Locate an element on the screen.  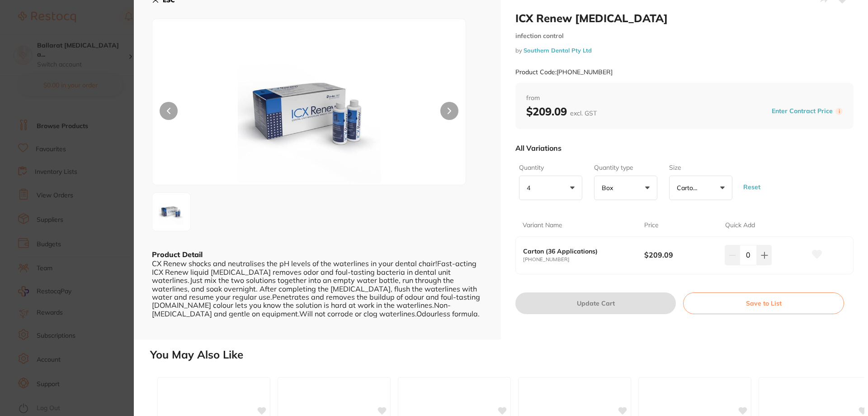
span: excl. GST is located at coordinates (584, 113).